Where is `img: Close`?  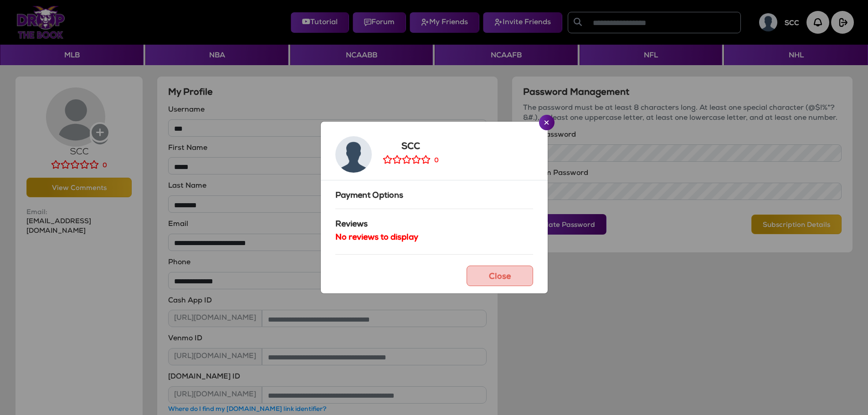
img: Close is located at coordinates (546, 123).